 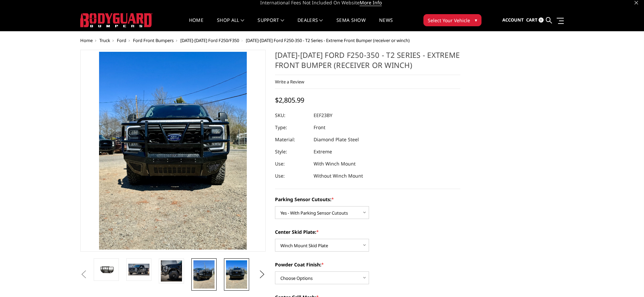 I want to click on a: Cart 0, so click(x=535, y=20).